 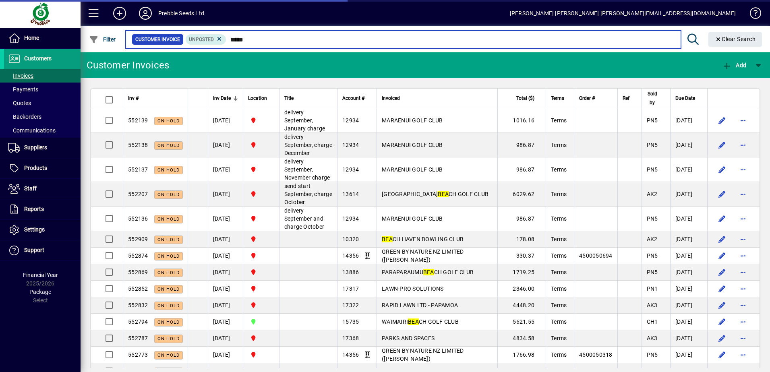 What do you see at coordinates (653, 272) in the screenshot?
I see `span: PN5` at bounding box center [653, 272].